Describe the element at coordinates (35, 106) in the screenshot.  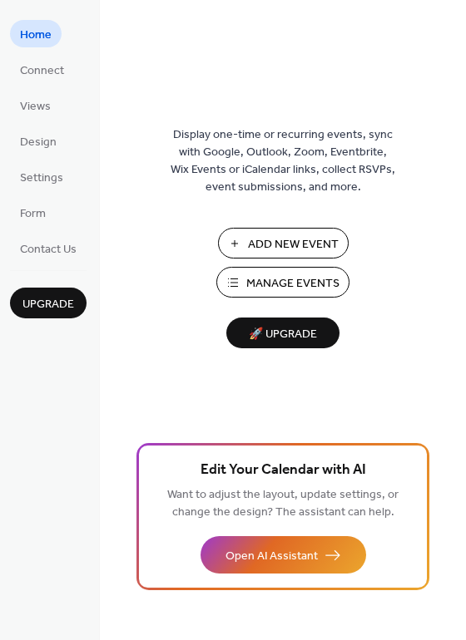
I see `span: Views` at that location.